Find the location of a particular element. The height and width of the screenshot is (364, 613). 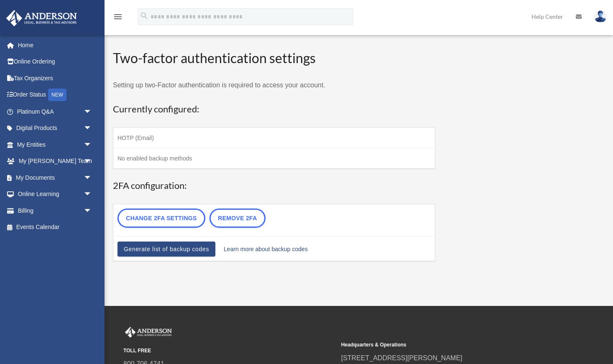

td: HOTP (Email) is located at coordinates (274, 137).